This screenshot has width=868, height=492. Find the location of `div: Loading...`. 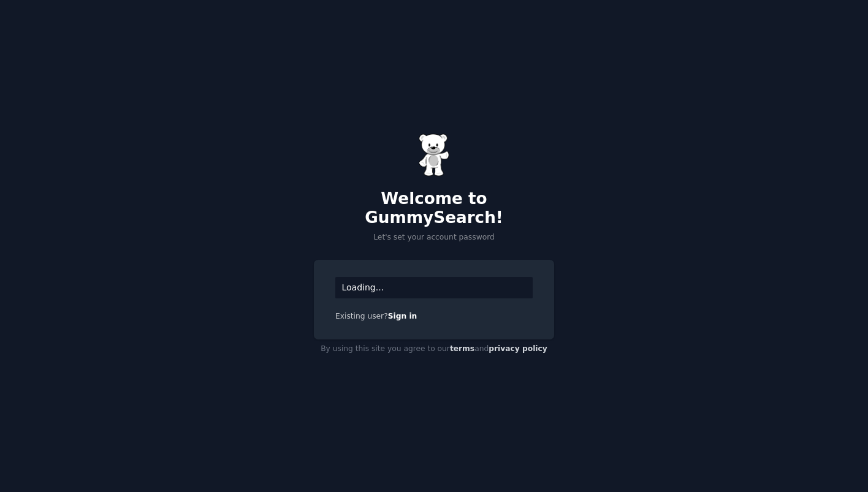

div: Loading... is located at coordinates (434, 288).